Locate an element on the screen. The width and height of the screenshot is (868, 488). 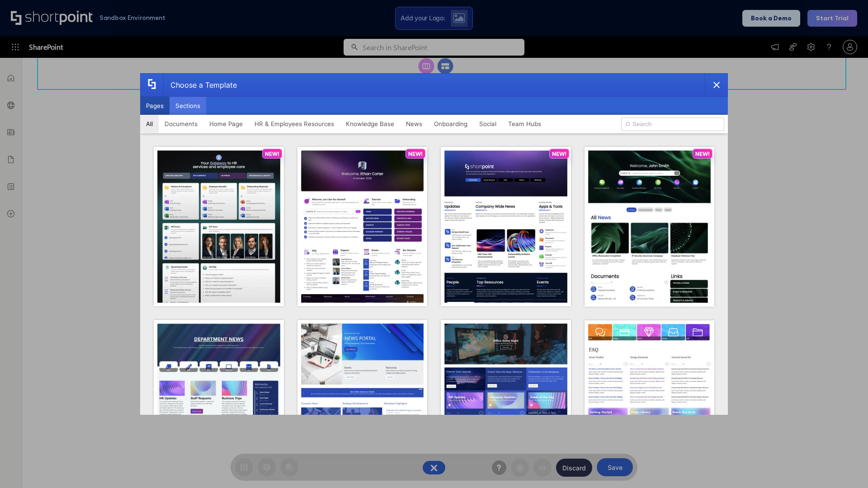
div: Choose a Template is located at coordinates (200, 85).